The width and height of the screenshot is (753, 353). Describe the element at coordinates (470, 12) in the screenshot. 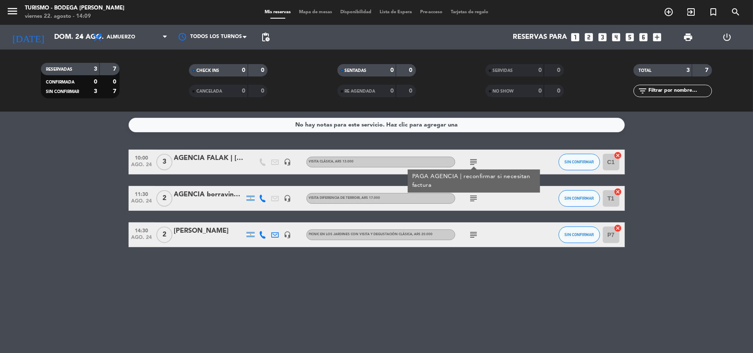

I see `span: Tarjetas de regalo` at that location.